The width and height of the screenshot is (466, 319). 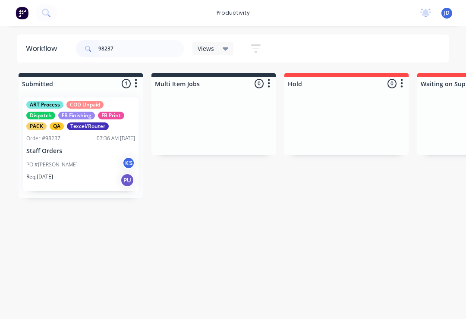 What do you see at coordinates (141, 49) in the screenshot?
I see `input: Search for orders...` at bounding box center [141, 49].